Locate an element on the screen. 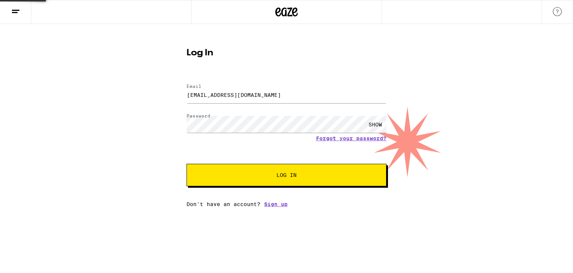 This screenshot has height=273, width=573. div: Don't have an account? is located at coordinates (287, 204).